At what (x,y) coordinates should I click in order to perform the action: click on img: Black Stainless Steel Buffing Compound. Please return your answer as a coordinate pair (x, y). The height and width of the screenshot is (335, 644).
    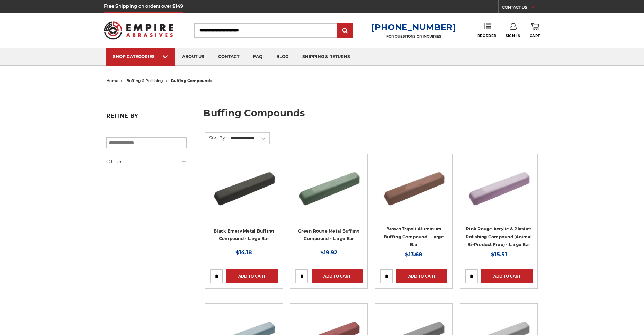
    Looking at the image, I should click on (244, 186).